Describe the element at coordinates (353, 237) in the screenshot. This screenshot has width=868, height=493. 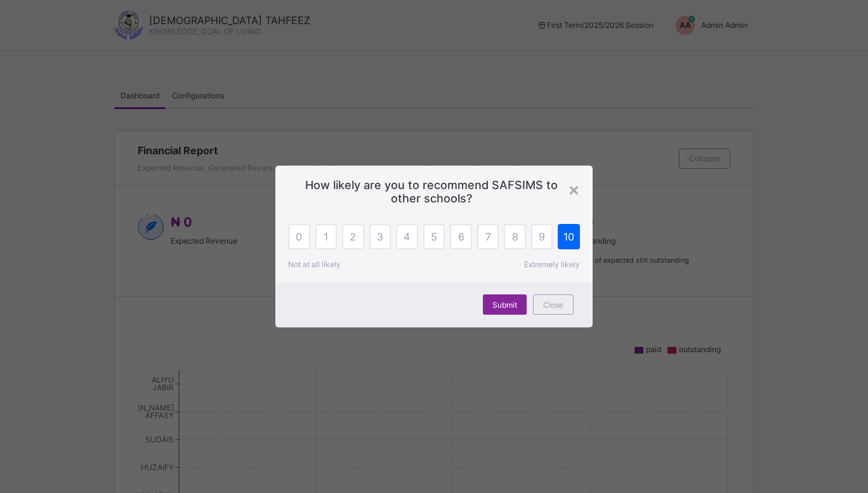
I see `span: 2` at that location.